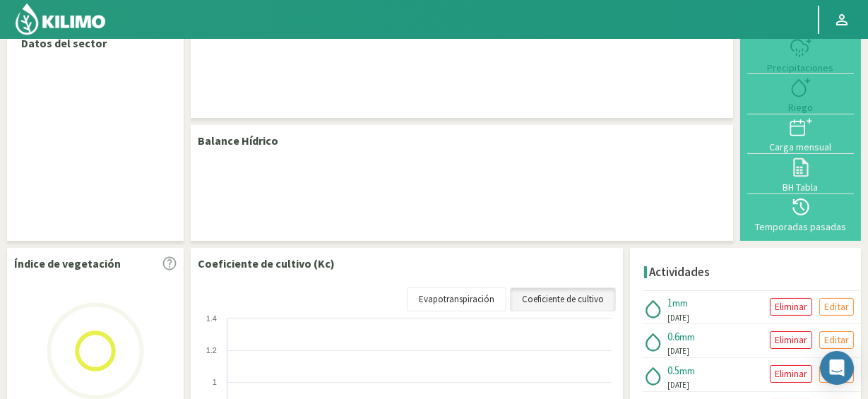  What do you see at coordinates (95, 43) in the screenshot?
I see `p: Datos del sector` at bounding box center [95, 43].